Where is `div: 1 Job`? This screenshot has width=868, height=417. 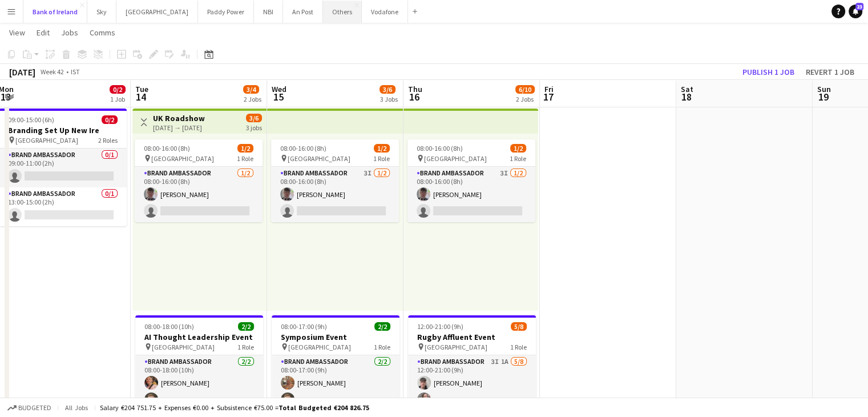 div: 1 Job is located at coordinates (118, 99).